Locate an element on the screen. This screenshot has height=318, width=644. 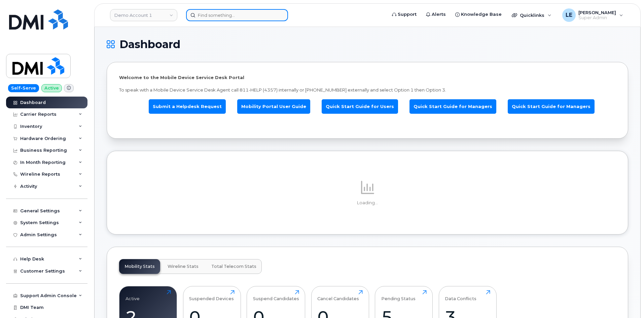
div: Suspend Candidates is located at coordinates (276, 296).